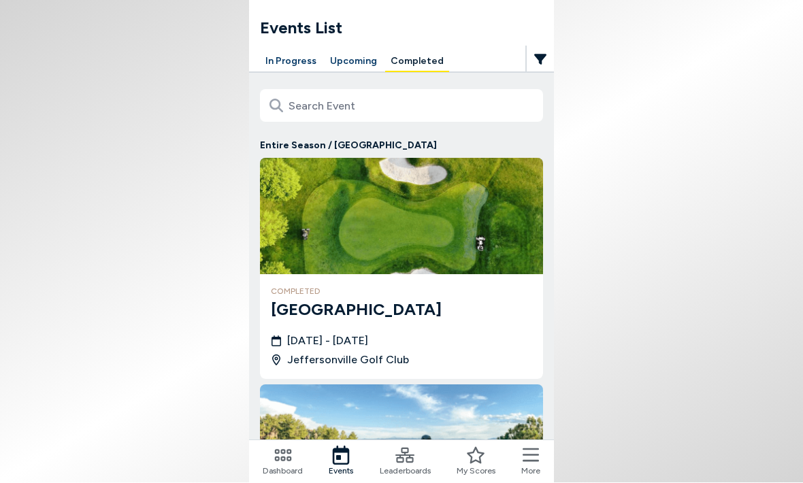 The image size is (803, 483). What do you see at coordinates (402, 216) in the screenshot?
I see `img: Jeffersonville` at bounding box center [402, 216].